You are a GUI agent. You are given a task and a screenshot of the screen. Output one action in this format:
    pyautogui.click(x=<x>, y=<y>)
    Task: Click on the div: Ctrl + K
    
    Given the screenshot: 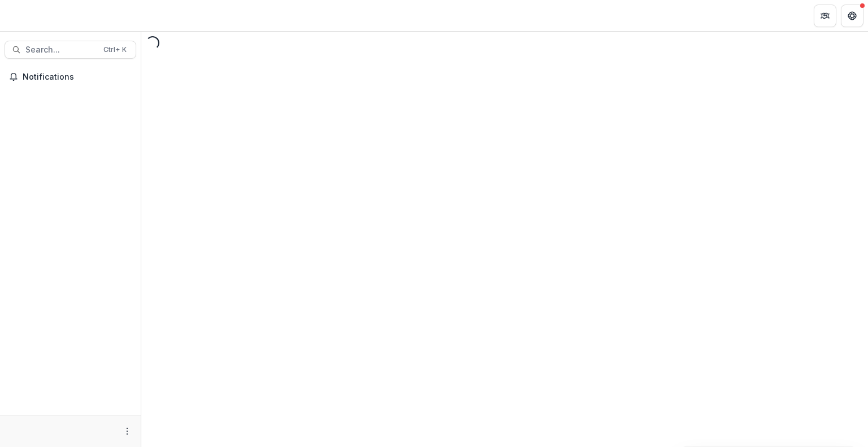 What is the action you would take?
    pyautogui.click(x=115, y=50)
    